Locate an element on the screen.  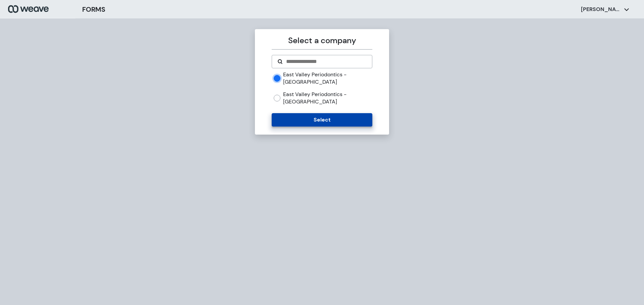
h3: FORMS is located at coordinates (94, 9).